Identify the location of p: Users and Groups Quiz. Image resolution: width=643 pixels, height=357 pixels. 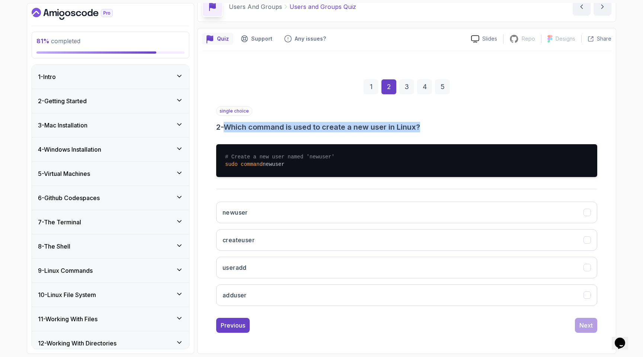
(323, 7).